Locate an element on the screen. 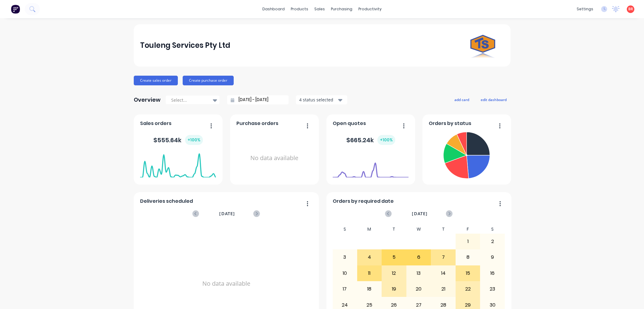 This screenshot has height=309, width=644. div: 17 is located at coordinates (345, 289).